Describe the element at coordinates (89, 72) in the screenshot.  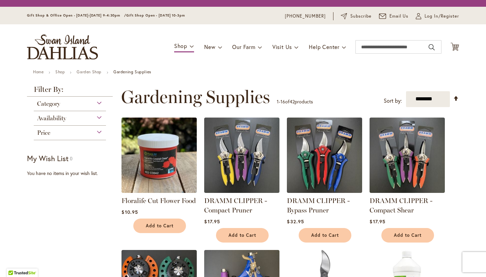
I see `a: Garden Shop` at that location.